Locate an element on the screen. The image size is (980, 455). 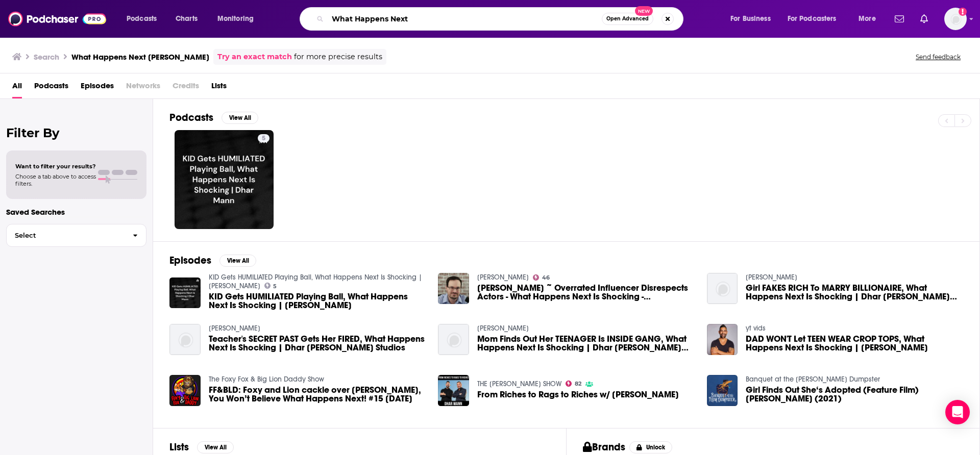
img: FF&BLD: Foxy and Lion cackle over Dhar Mann, You Won’t Believe What Happens Next! #15 2-14-23 is located at coordinates (185, 390).